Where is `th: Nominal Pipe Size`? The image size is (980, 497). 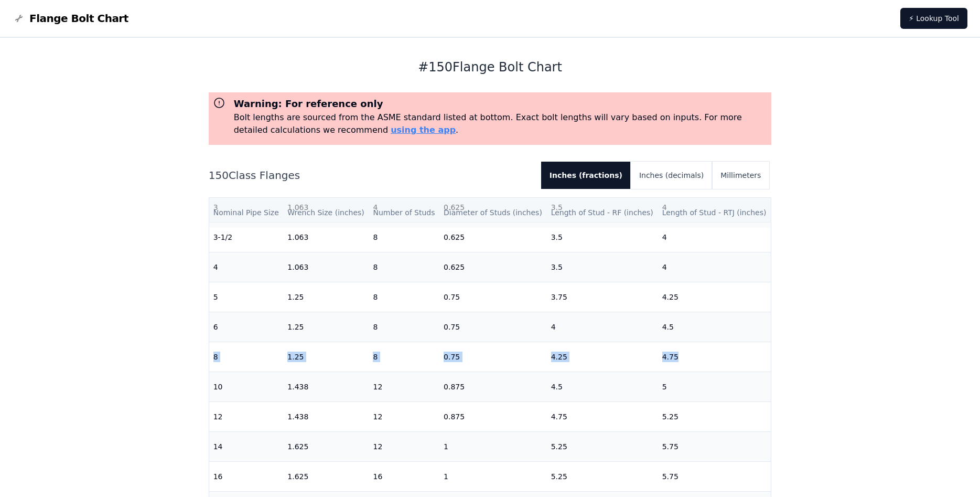
th: Nominal Pipe Size is located at coordinates (247, 212).